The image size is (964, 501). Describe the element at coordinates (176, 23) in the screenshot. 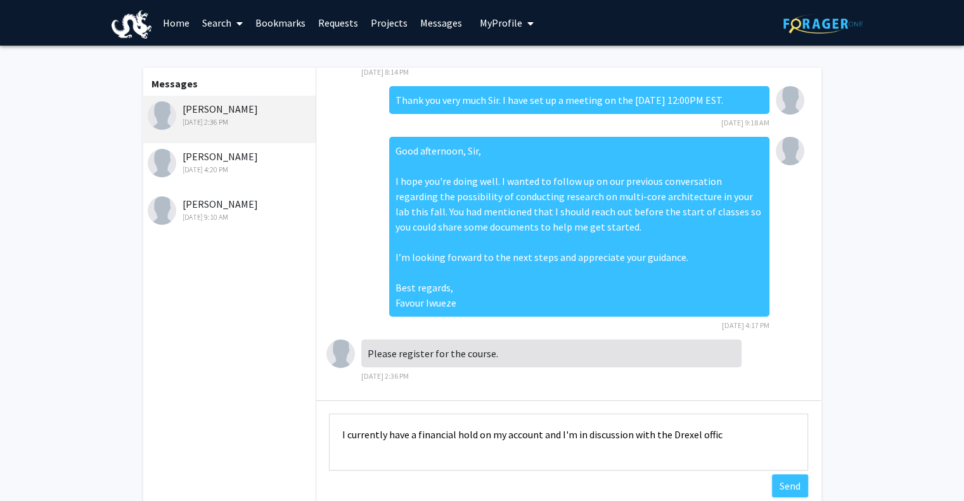

I see `a: Home` at that location.